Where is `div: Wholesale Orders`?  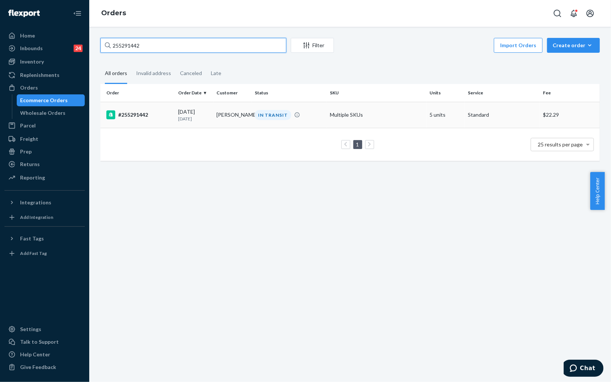
div: Wholesale Orders is located at coordinates (43, 113).